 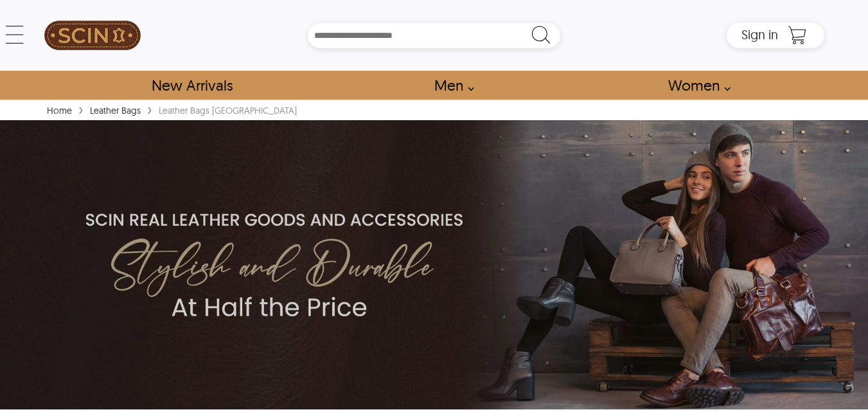 What do you see at coordinates (93, 35) in the screenshot?
I see `img: SCIN` at bounding box center [93, 35].